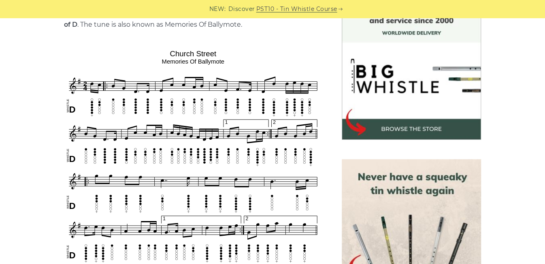  Describe the element at coordinates (297, 9) in the screenshot. I see `a: PST10 - Tin Whistle Course` at that location.